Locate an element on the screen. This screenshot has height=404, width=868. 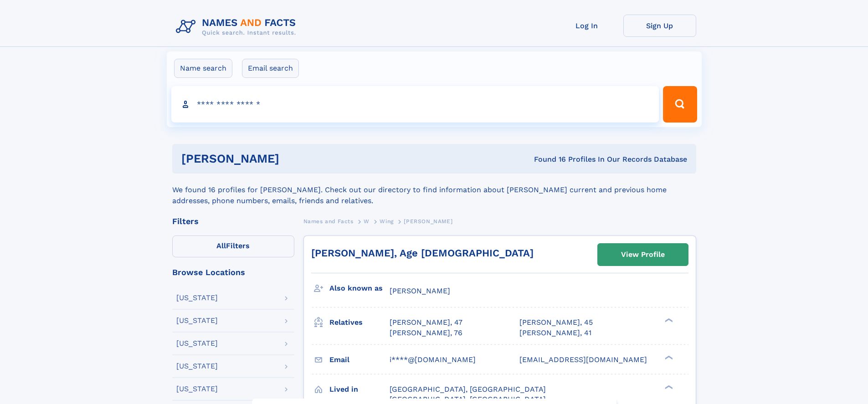
div: View Profile is located at coordinates (643, 255).